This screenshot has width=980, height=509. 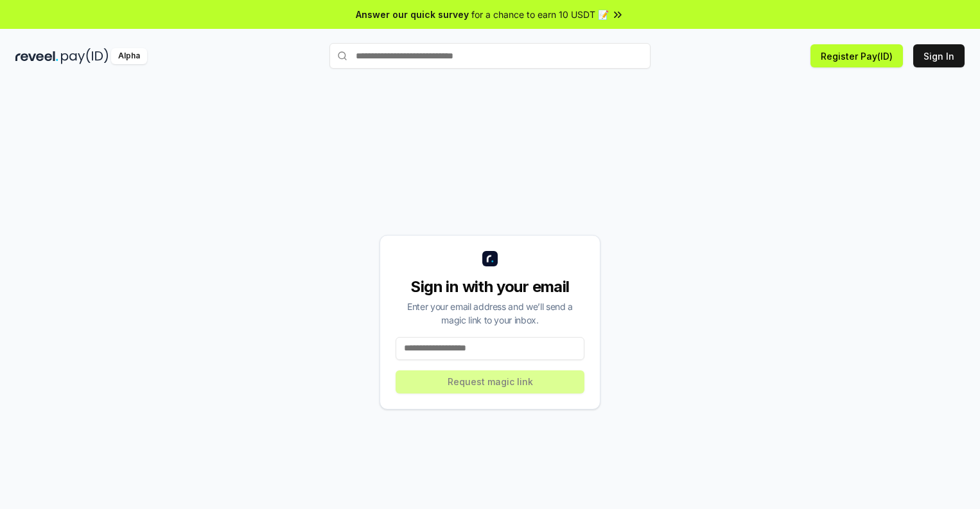 I want to click on img: reveel_dark, so click(x=37, y=56).